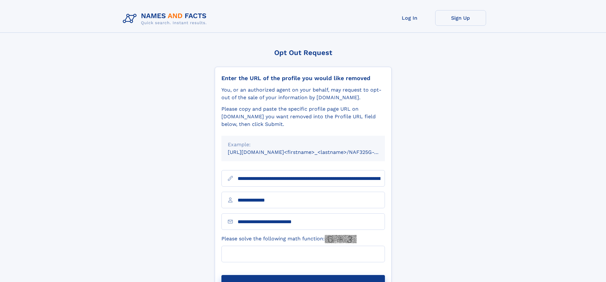  I want to click on div: Example:, so click(303, 145).